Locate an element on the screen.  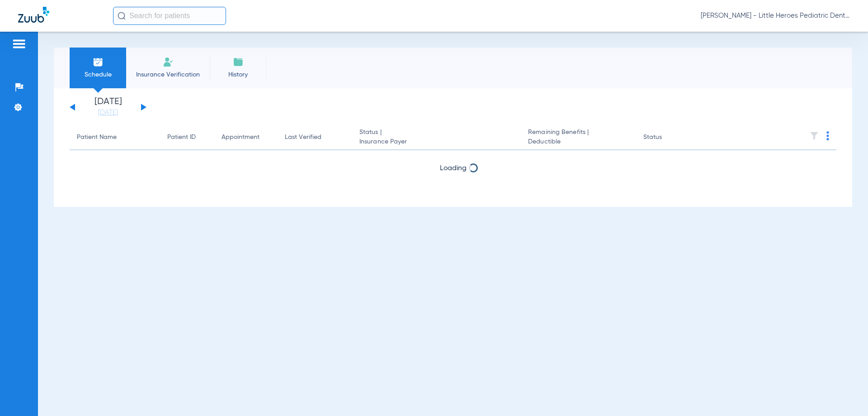
span: Insurance Verification is located at coordinates (168, 75).